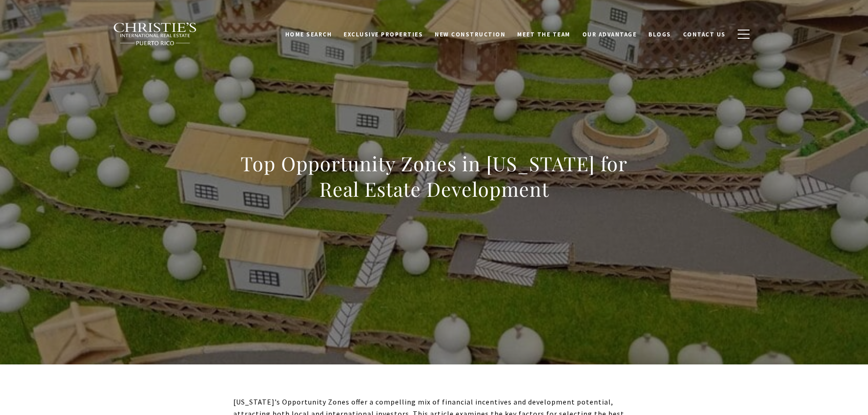 The image size is (868, 415). What do you see at coordinates (383, 33) in the screenshot?
I see `span: Exclusive Properties` at bounding box center [383, 33].